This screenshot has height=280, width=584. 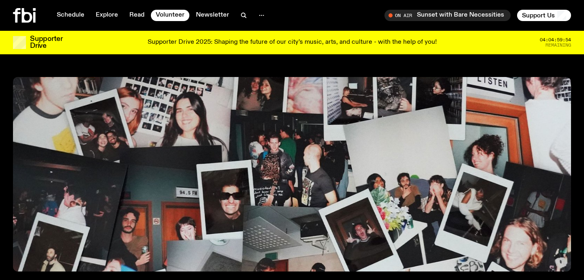 I want to click on a: Explore, so click(x=107, y=15).